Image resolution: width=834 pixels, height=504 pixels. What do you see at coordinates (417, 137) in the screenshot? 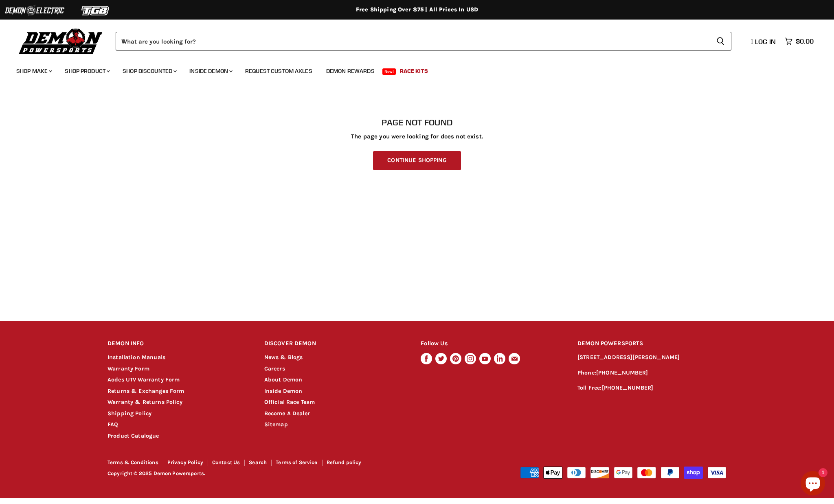
I see `p: The page you were looking for does not exist.` at bounding box center [417, 137].